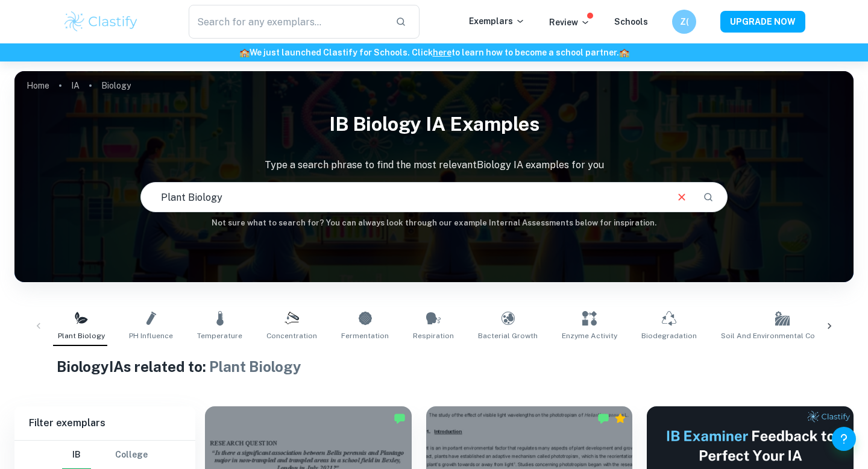  What do you see at coordinates (783, 335) in the screenshot?
I see `span: Soil and Environmental Conditions` at bounding box center [783, 335].